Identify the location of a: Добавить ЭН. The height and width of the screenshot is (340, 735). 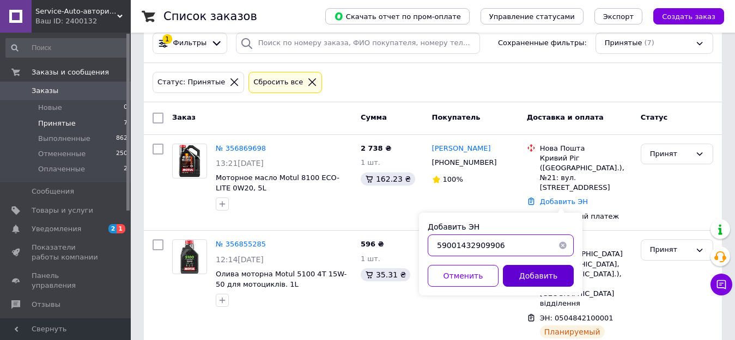
(564, 201).